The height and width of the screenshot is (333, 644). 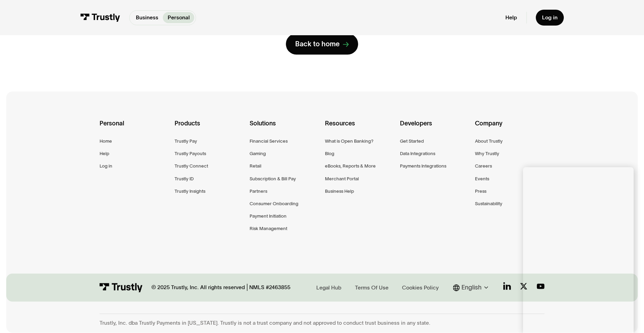 I want to click on div: Terms Of Use, so click(x=372, y=288).